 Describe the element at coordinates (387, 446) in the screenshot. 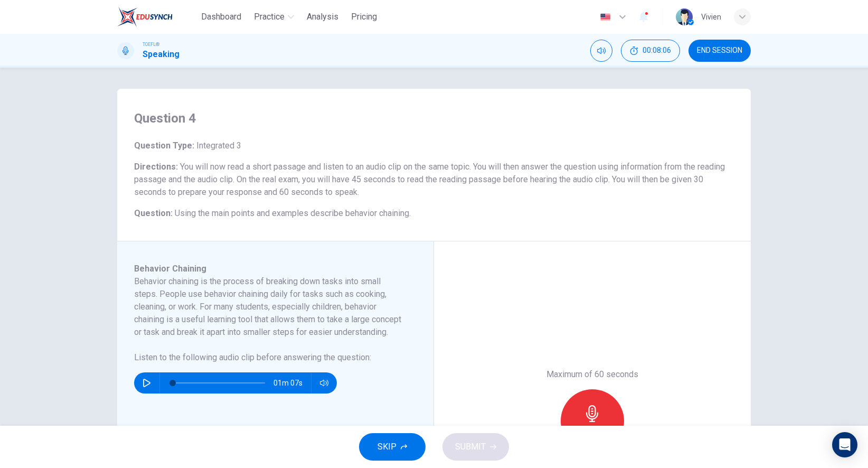

I see `span: SKIP` at that location.